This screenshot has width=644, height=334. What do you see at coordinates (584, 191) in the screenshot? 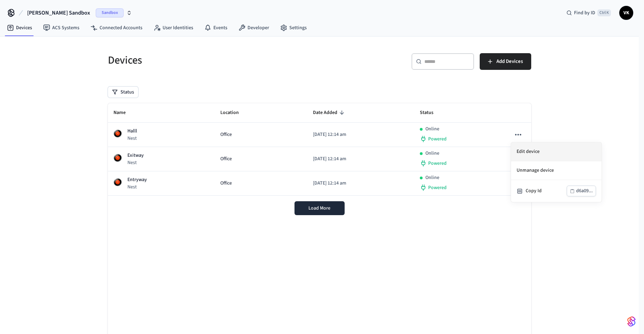
I see `div: d6a09...` at bounding box center [584, 191].